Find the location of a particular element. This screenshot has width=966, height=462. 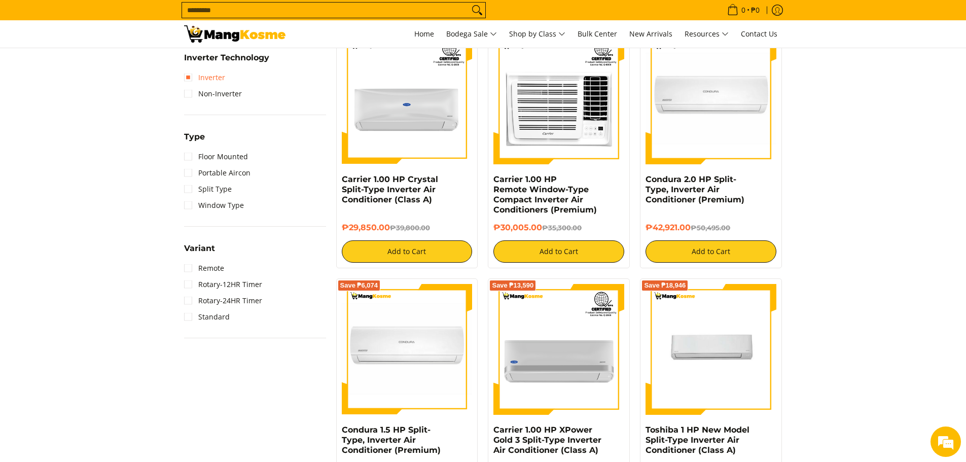

a: Window Type is located at coordinates (214, 205).